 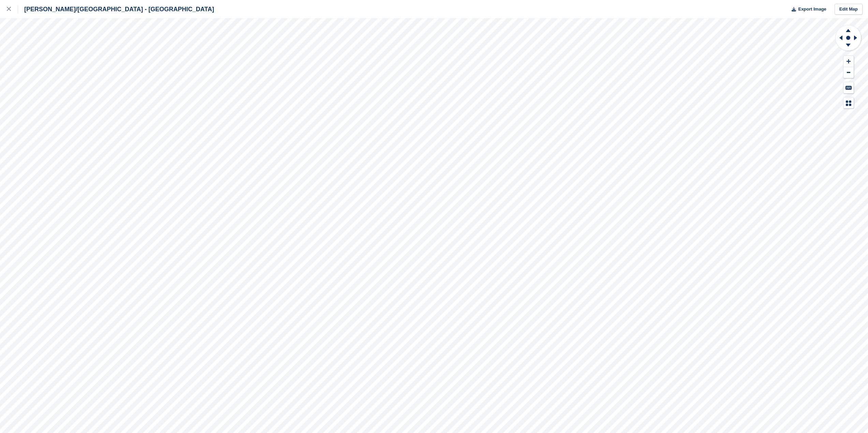 What do you see at coordinates (848, 61) in the screenshot?
I see `button: Zoom In` at bounding box center [848, 61].